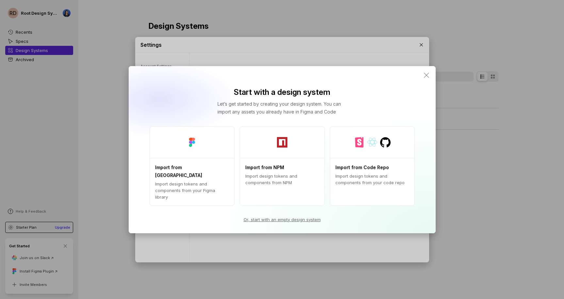 This screenshot has width=564, height=299. What do you see at coordinates (265, 167) in the screenshot?
I see `p: Import from NPM` at bounding box center [265, 167].